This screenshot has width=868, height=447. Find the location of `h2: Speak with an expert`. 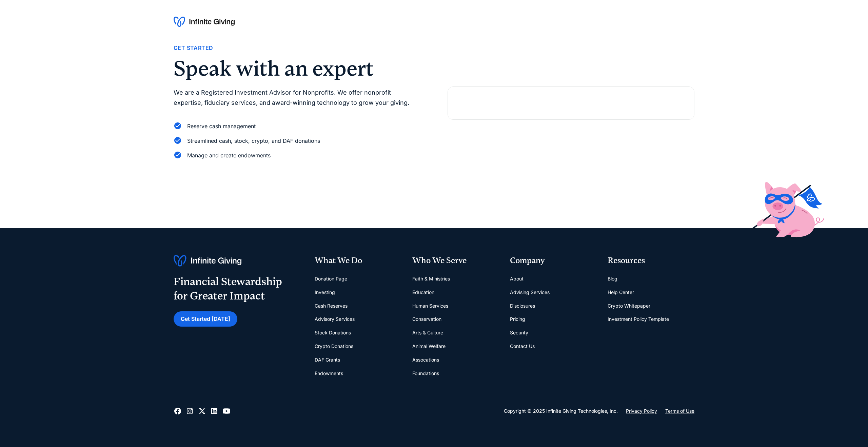

h2: Speak with an expert is located at coordinates (297, 69).